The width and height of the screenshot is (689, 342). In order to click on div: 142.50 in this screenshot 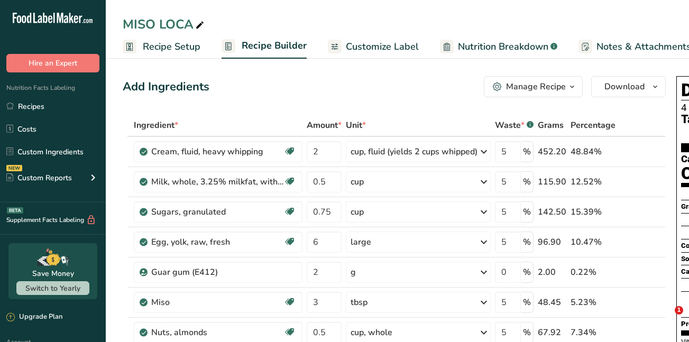, I will do `click(552, 212)`.